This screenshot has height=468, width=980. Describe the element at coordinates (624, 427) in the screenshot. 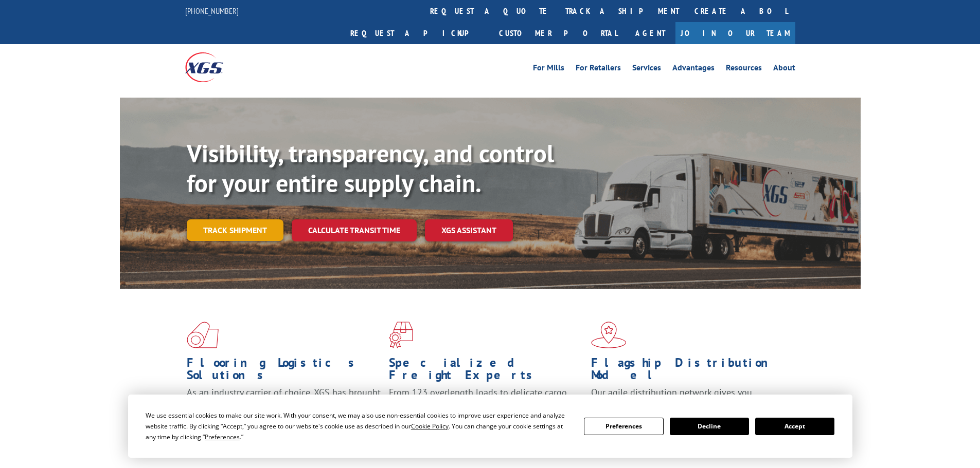

I see `button: Preferences` at that location.